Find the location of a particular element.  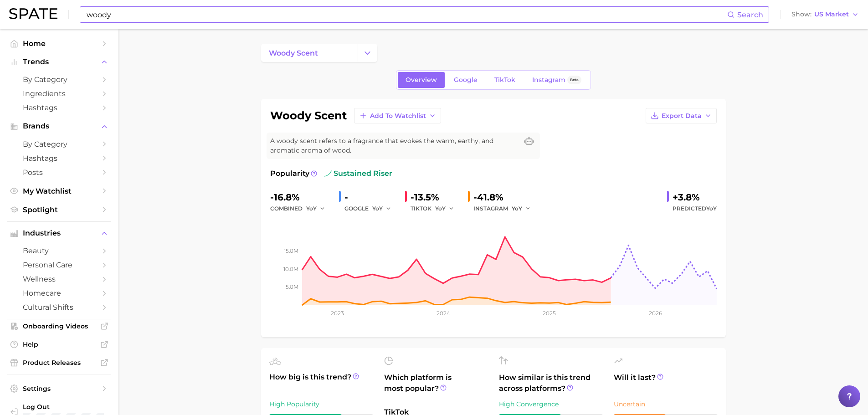

div: +3.8% is located at coordinates (694, 197).